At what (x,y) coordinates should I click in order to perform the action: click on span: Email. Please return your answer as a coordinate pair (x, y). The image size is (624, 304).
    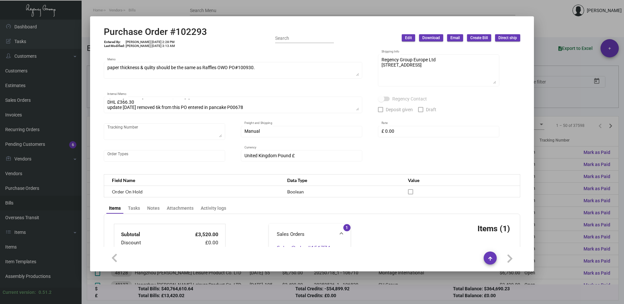
    Looking at the image, I should click on (455, 38).